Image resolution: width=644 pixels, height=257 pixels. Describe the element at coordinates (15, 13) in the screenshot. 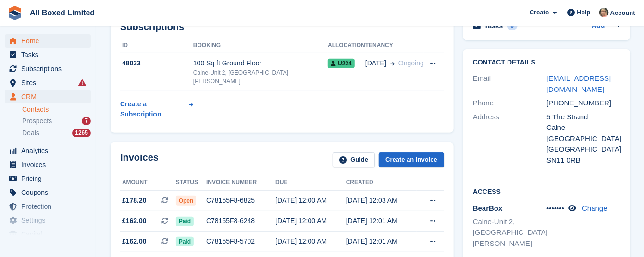

I see `img: stora-icon-8386f47178a22dfd0bd8f6a31ec36ba5ce8667c1dd55bd0f319d3a0aa187defe.svg` at that location.